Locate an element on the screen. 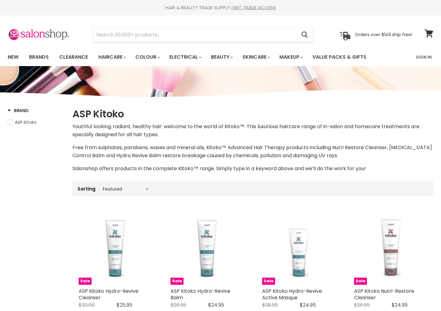  img: ASP Kitoko Hydro-Revive Cleanser is located at coordinates (115, 248).